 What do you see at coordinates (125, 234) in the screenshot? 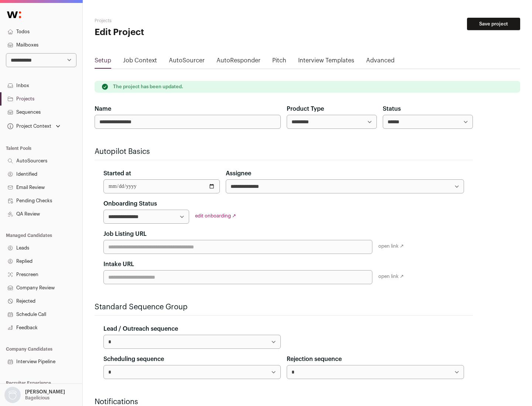
I see `label: Job Listing URL` at bounding box center [125, 234].